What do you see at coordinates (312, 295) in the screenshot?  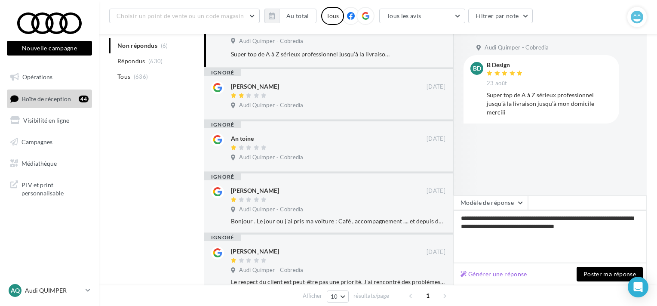 I see `span: Afficher` at bounding box center [312, 295].